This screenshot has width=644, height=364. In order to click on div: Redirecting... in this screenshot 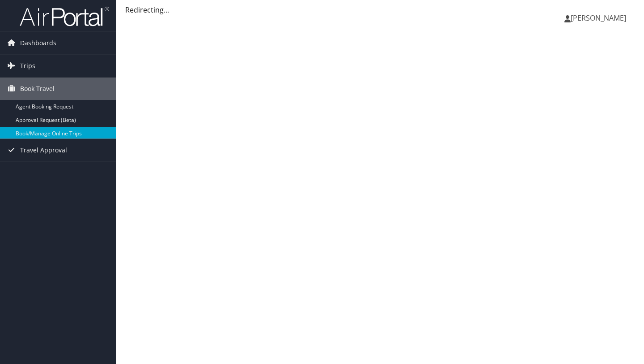, I will do `click(380, 10)`.